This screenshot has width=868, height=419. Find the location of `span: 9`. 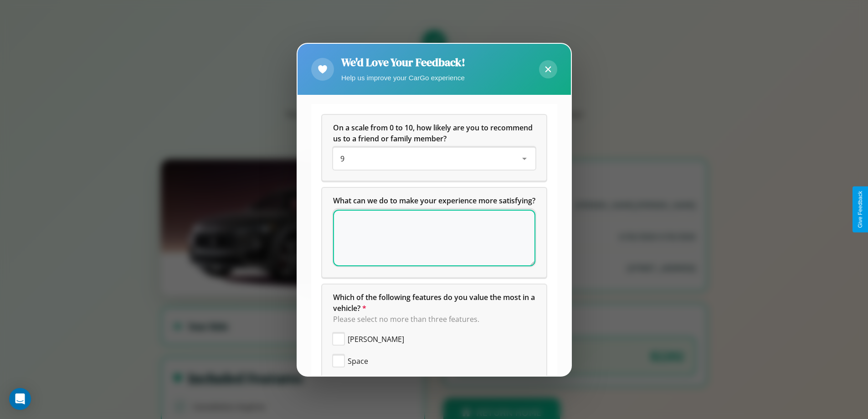

span: 9 is located at coordinates (342, 159).